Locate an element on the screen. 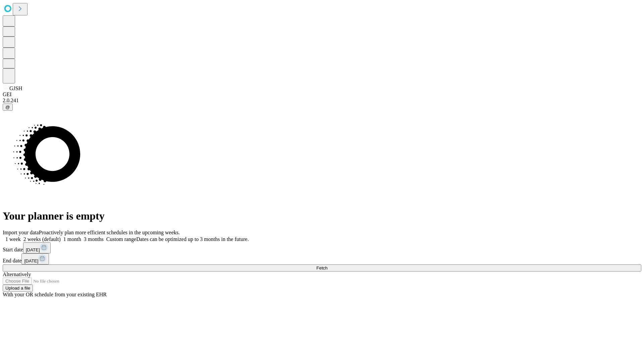 The height and width of the screenshot is (362, 644). span: Proactively plan more efficient schedules in the upcoming weeks. is located at coordinates (109, 232).